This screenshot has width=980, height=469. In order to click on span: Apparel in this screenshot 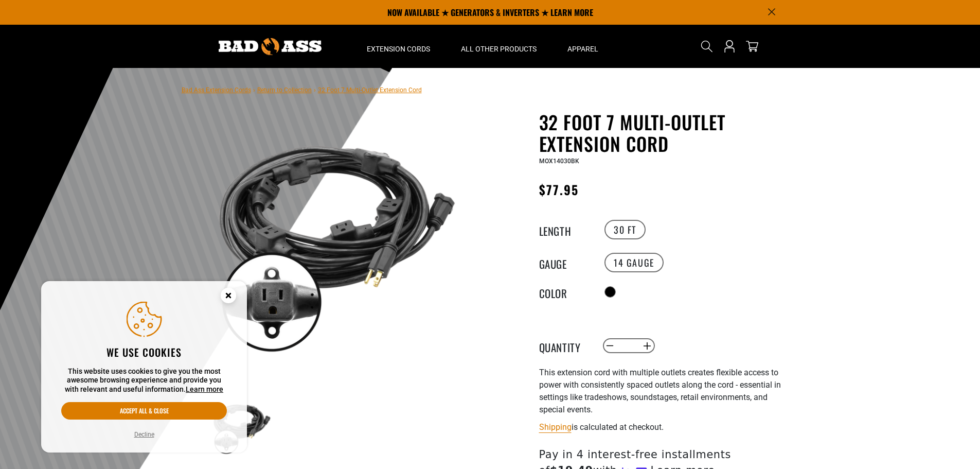, I will do `click(583, 49)`.